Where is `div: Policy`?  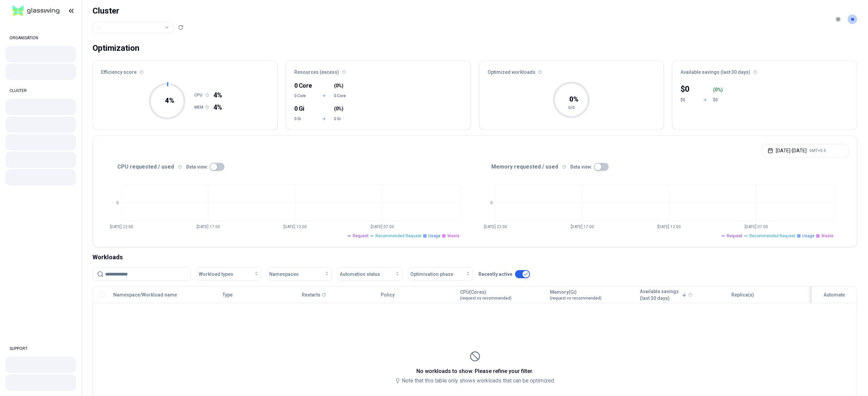
div: Policy is located at coordinates (417, 295).